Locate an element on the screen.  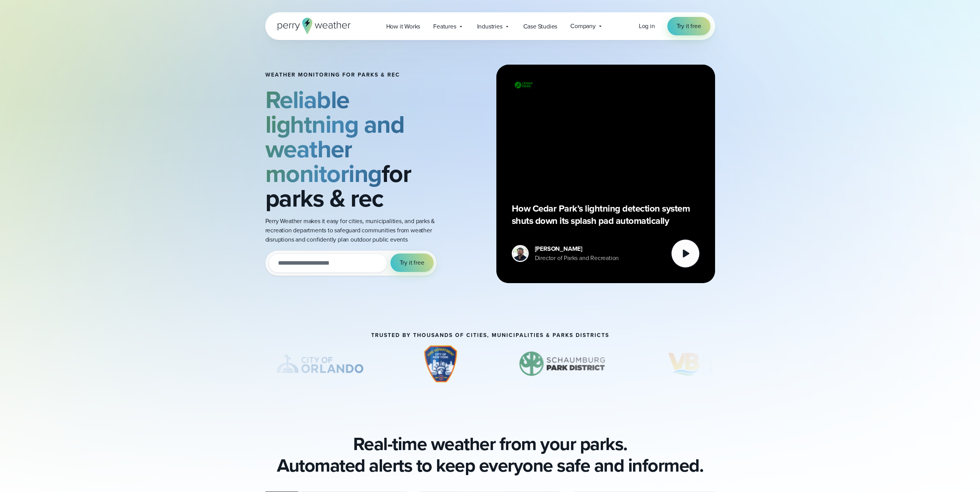
a: Log in is located at coordinates (647, 26).